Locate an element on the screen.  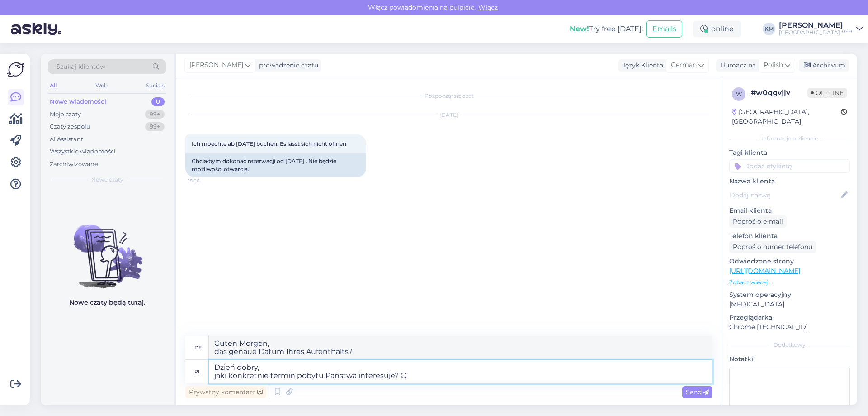
p: Notatki is located at coordinates (790, 359).